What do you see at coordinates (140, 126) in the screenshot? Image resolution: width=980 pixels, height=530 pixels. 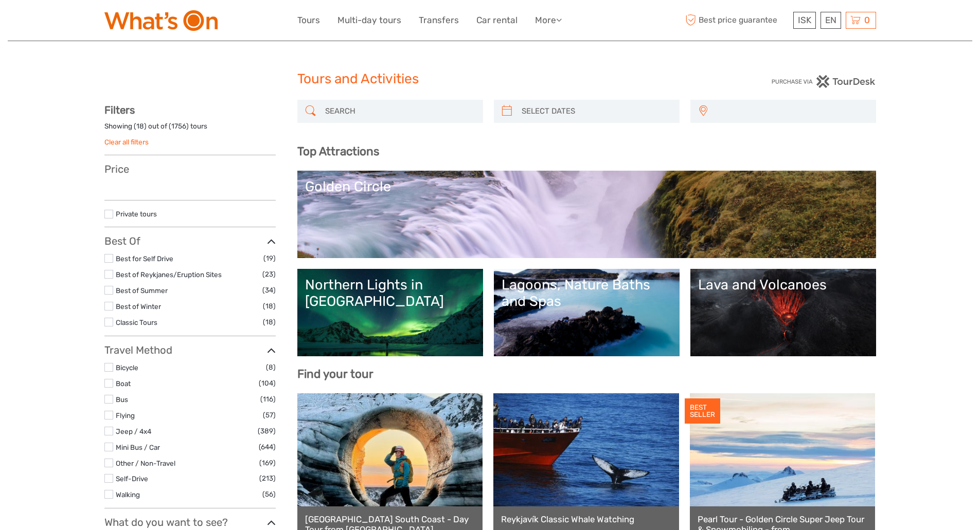 I see `label: 18` at bounding box center [140, 126].